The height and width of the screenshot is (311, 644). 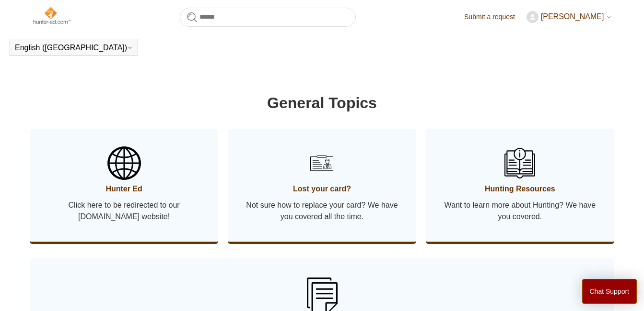 I want to click on img: 01HZPCYSN9AJKKHAEXNV8VQ106, so click(x=520, y=163).